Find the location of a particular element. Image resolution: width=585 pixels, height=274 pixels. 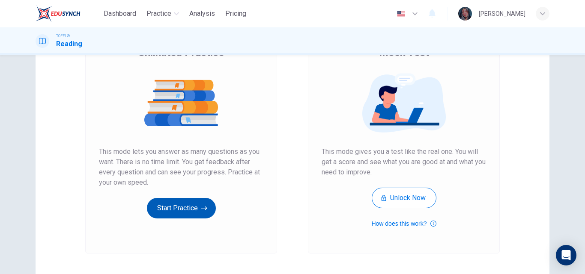

span: TOEFL® is located at coordinates (63, 36).